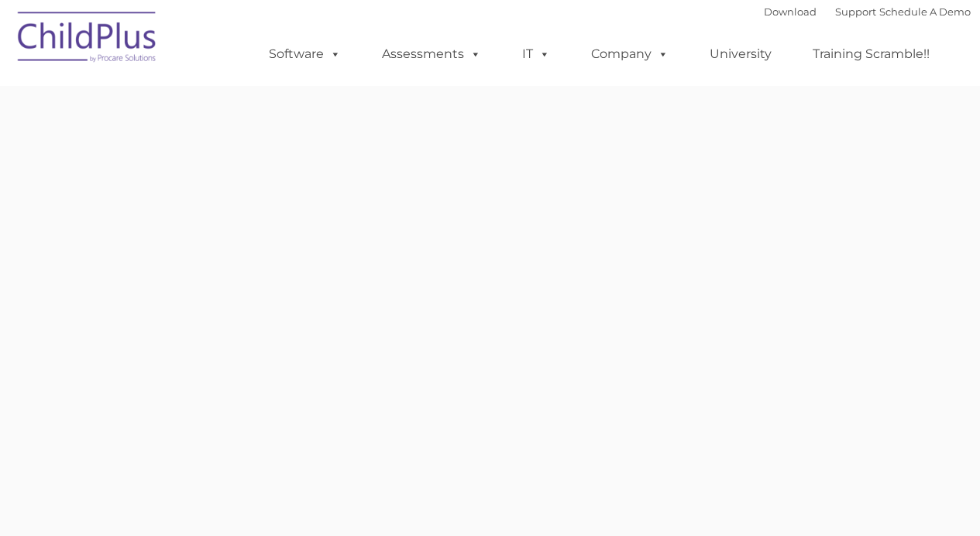 The image size is (980, 536). I want to click on img: ChildPlus by Procare Solutions, so click(88, 40).